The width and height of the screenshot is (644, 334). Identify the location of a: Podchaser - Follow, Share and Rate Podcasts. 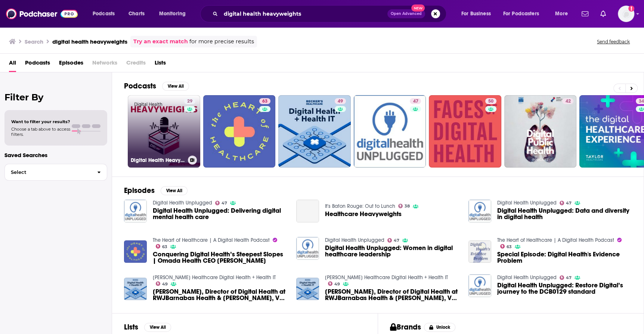
(42, 14).